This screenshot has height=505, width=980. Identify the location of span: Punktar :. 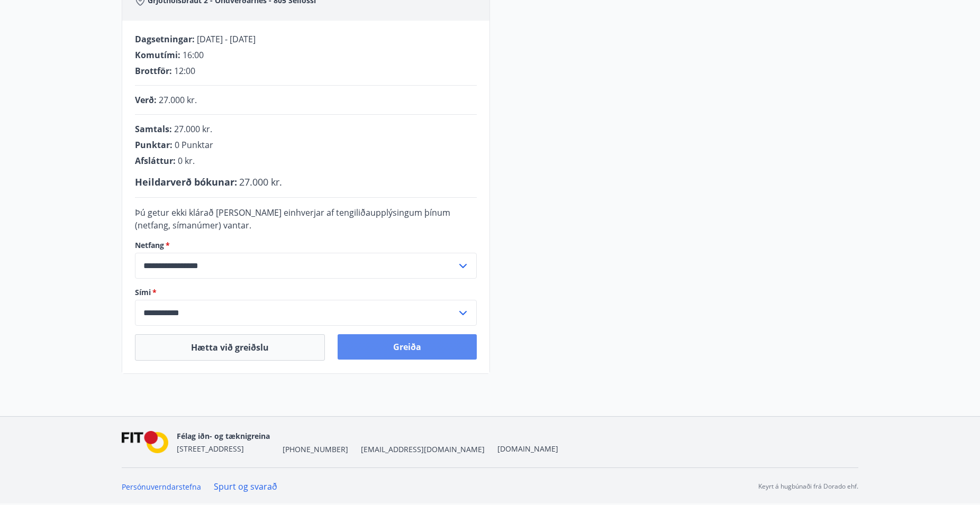
(153, 145).